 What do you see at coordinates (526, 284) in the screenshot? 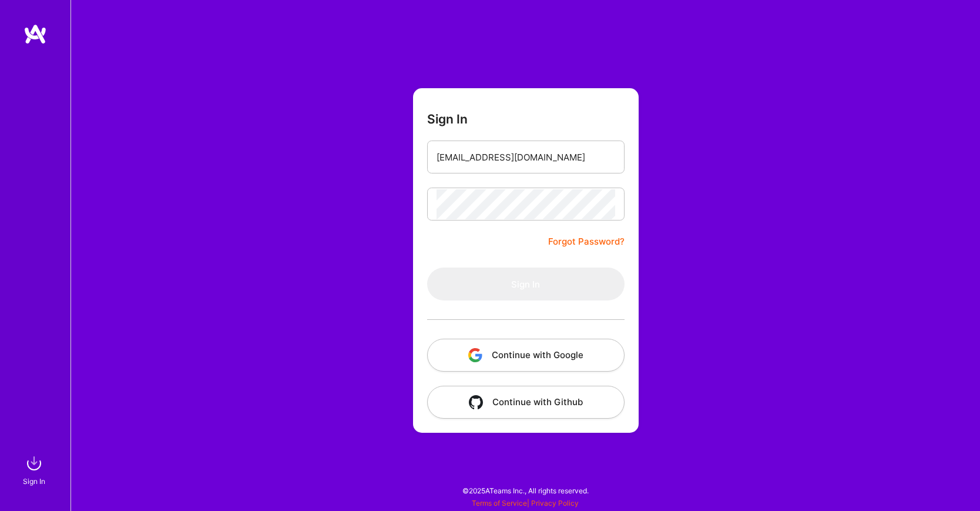
I see `button: Sign In` at bounding box center [526, 284].